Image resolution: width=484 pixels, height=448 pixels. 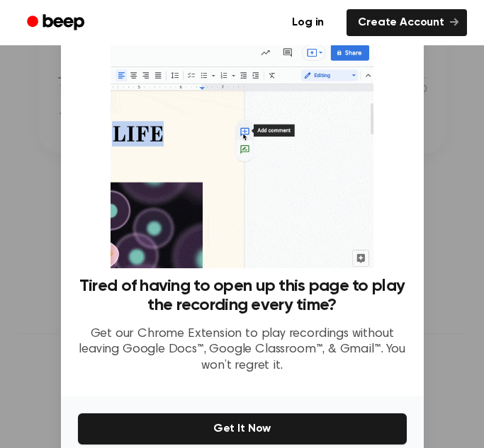 I want to click on h3: Tired of having to open up this page to play the recording every time?, so click(x=242, y=296).